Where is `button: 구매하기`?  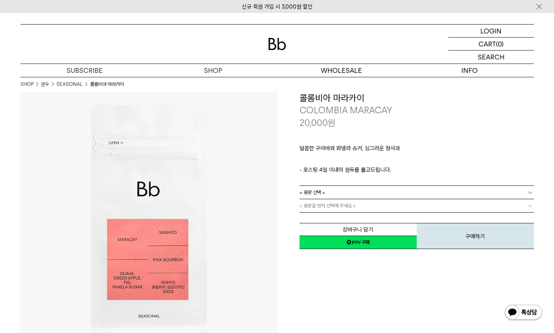 button: 구매하기 is located at coordinates (475, 236).